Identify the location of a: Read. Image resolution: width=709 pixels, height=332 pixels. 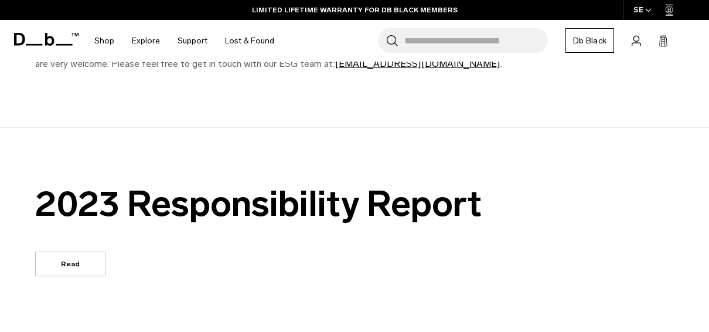
(70, 264).